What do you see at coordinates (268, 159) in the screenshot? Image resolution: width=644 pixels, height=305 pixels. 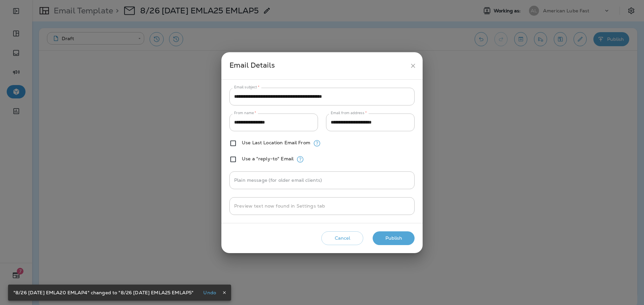 I see `label: Use a "reply-to" Email` at bounding box center [268, 159].